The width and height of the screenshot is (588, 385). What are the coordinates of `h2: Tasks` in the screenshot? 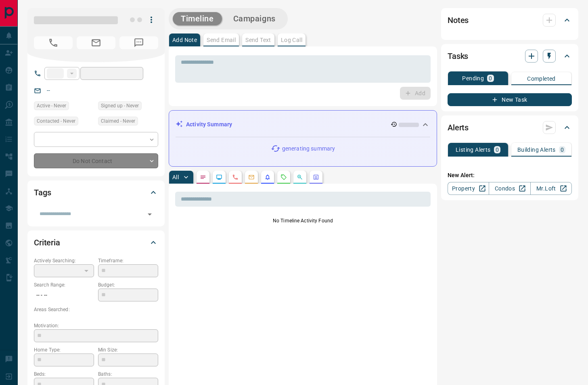 It's located at (458, 56).